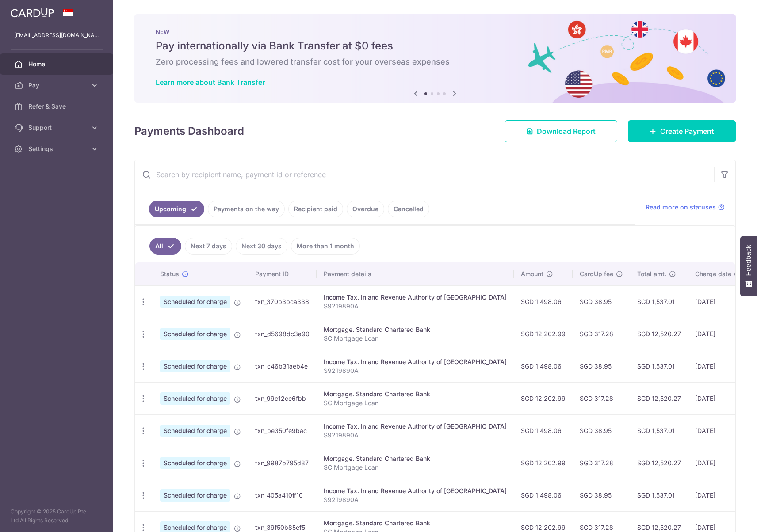 The height and width of the screenshot is (532, 757). I want to click on a: Download Report, so click(560, 131).